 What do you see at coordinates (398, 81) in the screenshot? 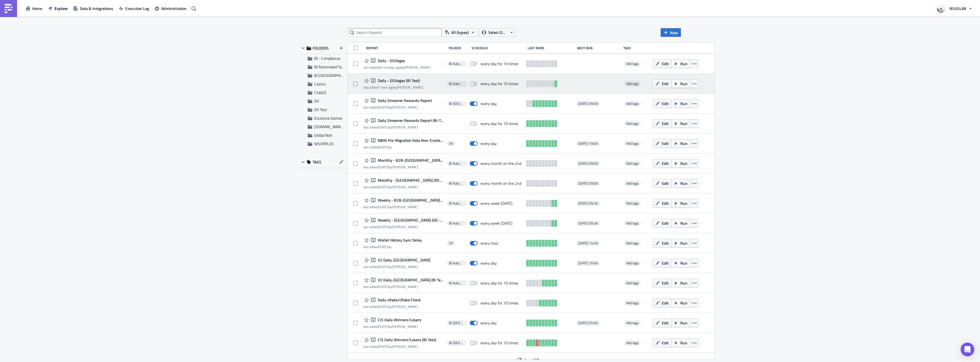
I see `span: Daily - GGVegas (BI Test)` at bounding box center [398, 81].